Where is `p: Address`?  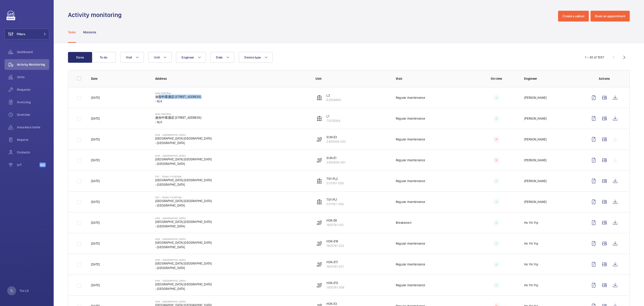 p: Address is located at coordinates (232, 79).